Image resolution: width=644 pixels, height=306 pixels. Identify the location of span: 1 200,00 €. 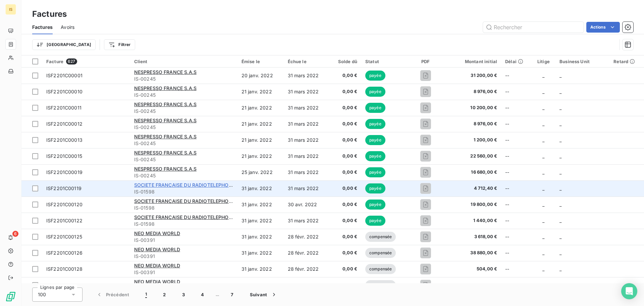
(473, 140).